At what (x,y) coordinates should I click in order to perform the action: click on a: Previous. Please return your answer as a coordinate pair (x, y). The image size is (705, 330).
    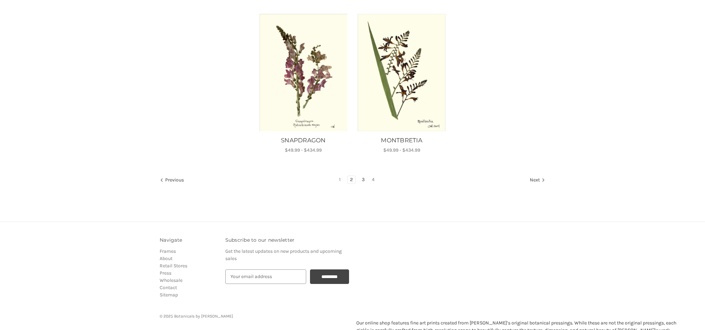
    Looking at the image, I should click on (173, 180).